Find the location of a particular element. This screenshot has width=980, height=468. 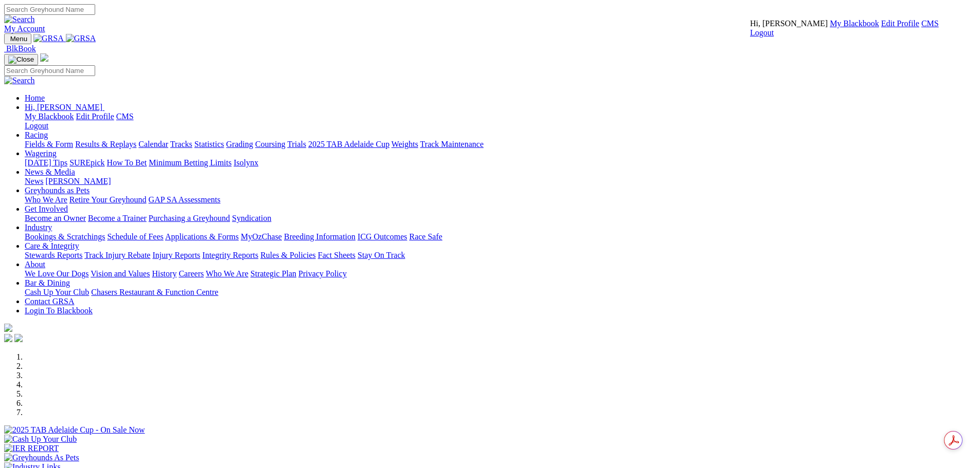

a: Injury Reports is located at coordinates (176, 255).